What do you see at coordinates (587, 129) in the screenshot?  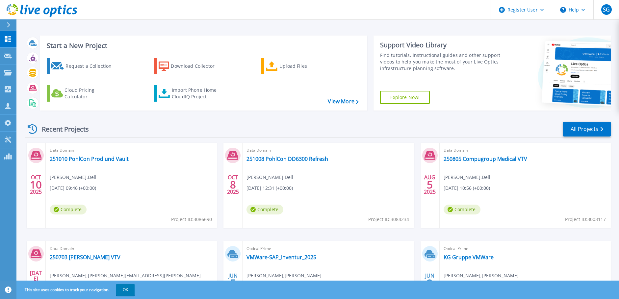 I see `a: All Projects` at bounding box center [587, 129].